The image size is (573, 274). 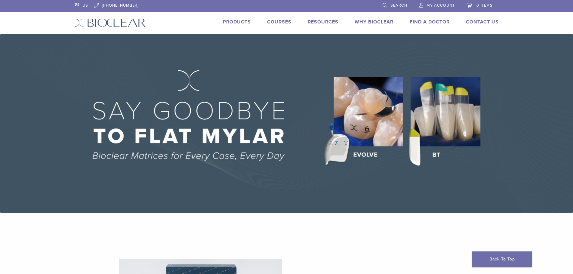 I want to click on span: My Account, so click(x=440, y=5).